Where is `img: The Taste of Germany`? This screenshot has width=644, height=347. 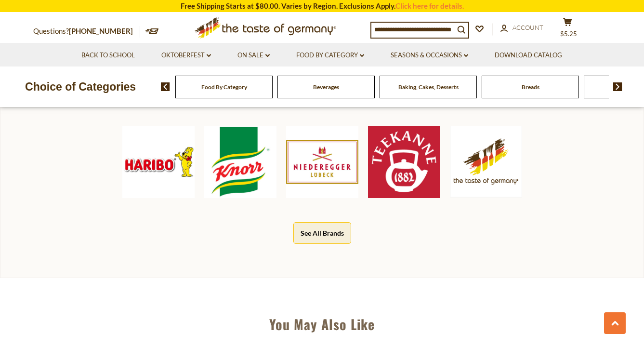 img: The Taste of Germany is located at coordinates (487, 162).